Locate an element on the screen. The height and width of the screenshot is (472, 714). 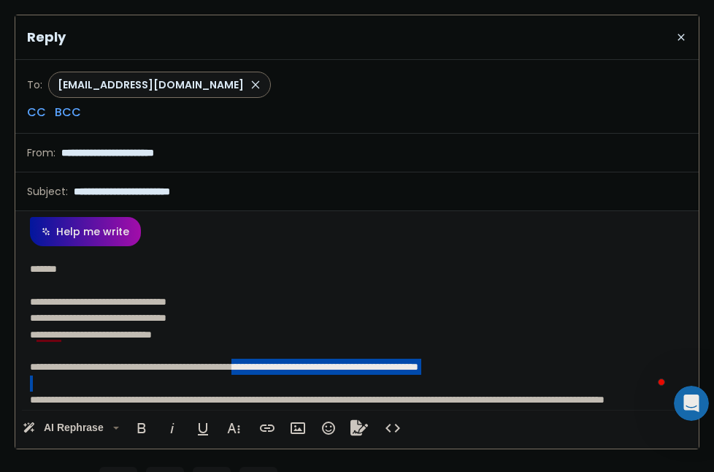
button: Underline (Ctrl+U) is located at coordinates (203, 428).